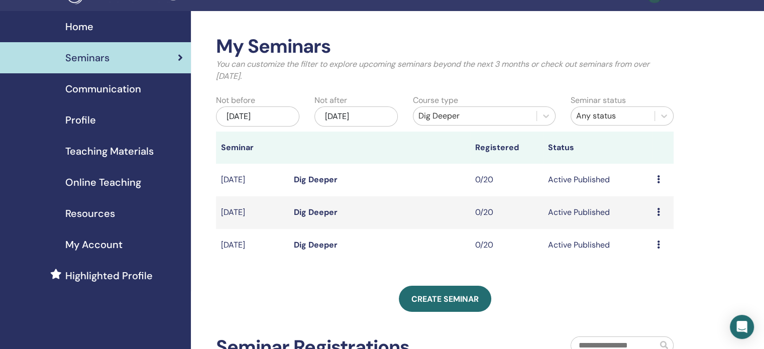  I want to click on div: Any status, so click(613, 116).